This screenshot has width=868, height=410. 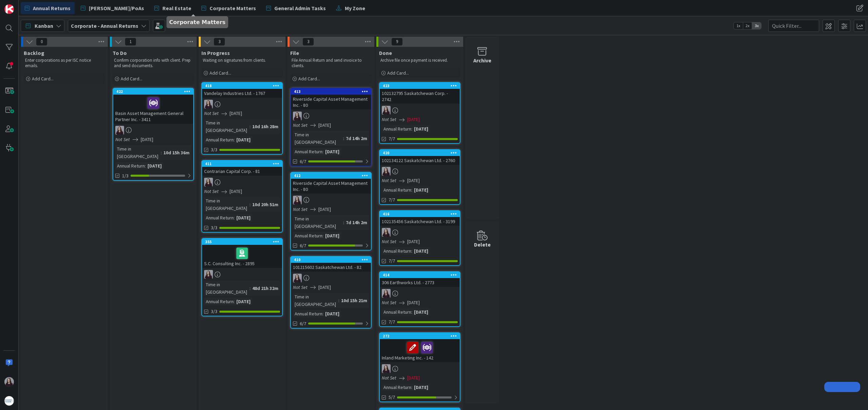 What do you see at coordinates (9, 9) in the screenshot?
I see `img: Visit kanbanzone.com` at bounding box center [9, 9].